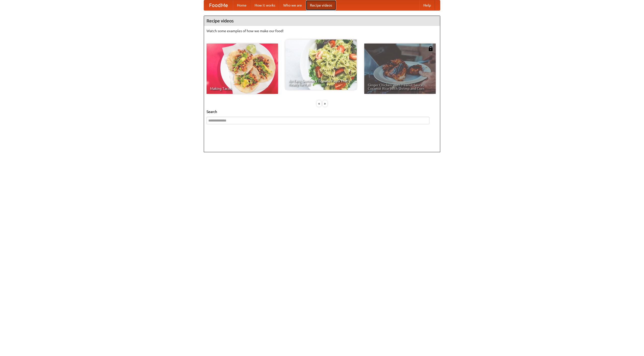  Describe the element at coordinates (322, 31) in the screenshot. I see `p: Watch some examples of how we make our food!` at that location.